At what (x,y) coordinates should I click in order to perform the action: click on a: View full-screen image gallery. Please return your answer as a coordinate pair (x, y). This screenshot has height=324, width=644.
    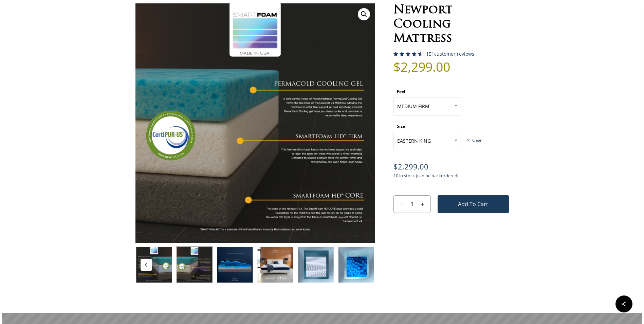
    Looking at the image, I should click on (364, 14).